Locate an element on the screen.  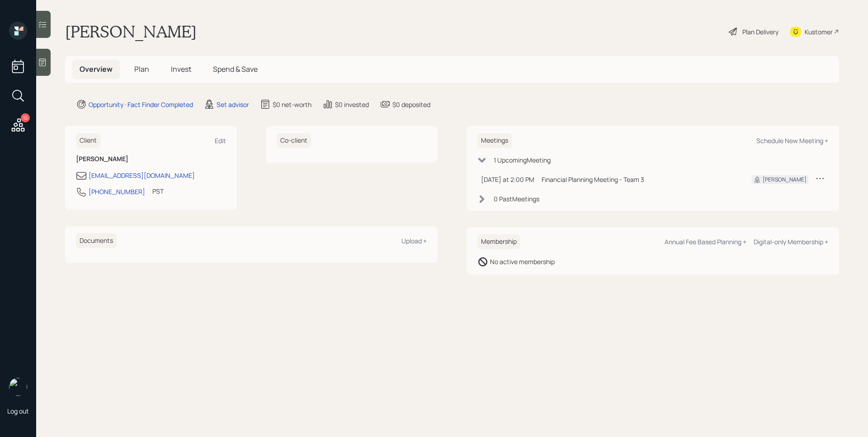
h6: Membership is located at coordinates (498, 242).